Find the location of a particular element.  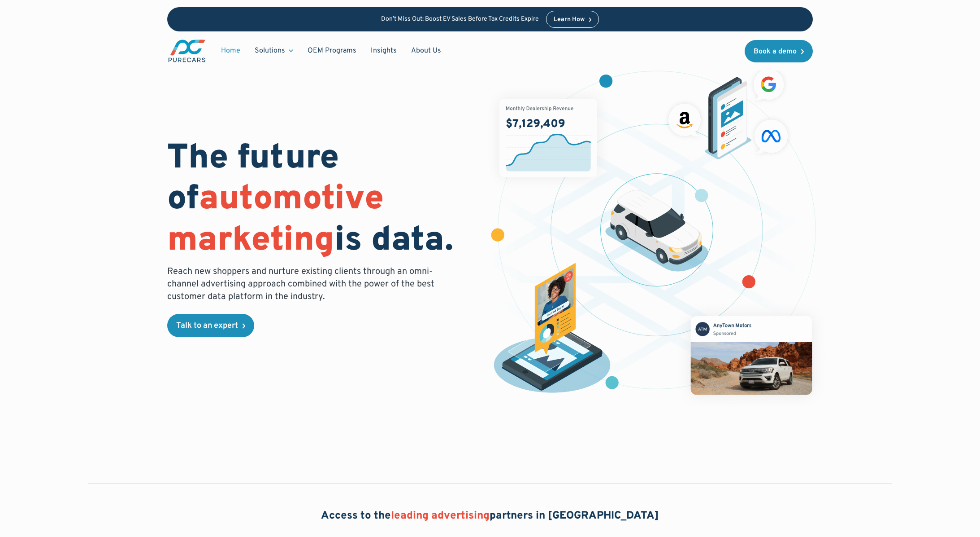

h1: The future of is data. is located at coordinates (324, 200).